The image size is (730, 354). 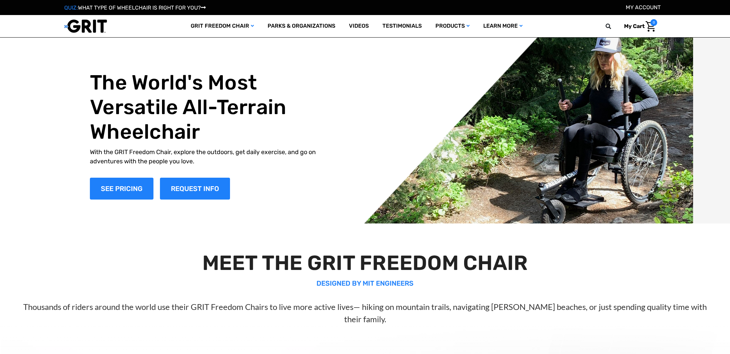 What do you see at coordinates (301, 26) in the screenshot?
I see `a: Parks & Organizations` at bounding box center [301, 26].